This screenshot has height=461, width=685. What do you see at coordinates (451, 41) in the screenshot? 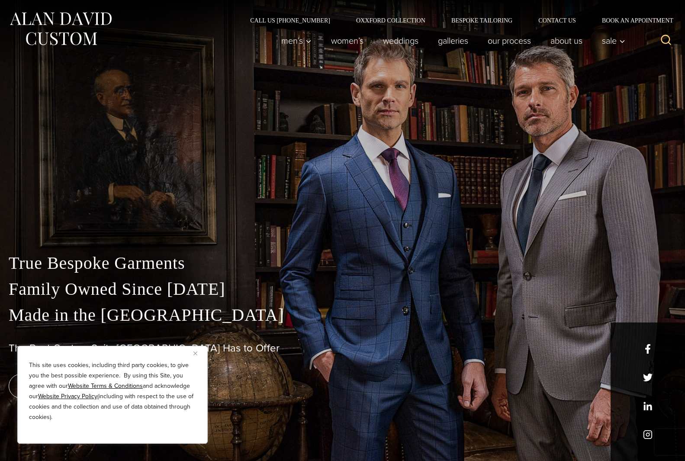
I see `nav: Primary Navigation` at bounding box center [451, 41].